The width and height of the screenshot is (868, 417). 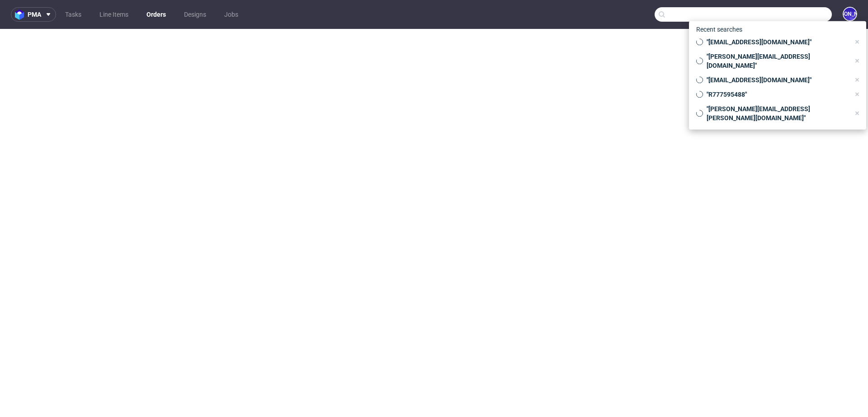 I want to click on span: pma, so click(x=34, y=14).